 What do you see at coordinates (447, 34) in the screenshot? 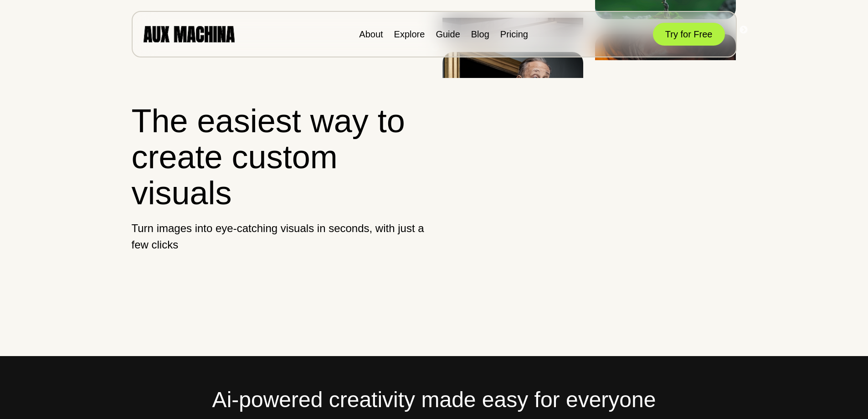
I see `a: Guide` at bounding box center [447, 34].